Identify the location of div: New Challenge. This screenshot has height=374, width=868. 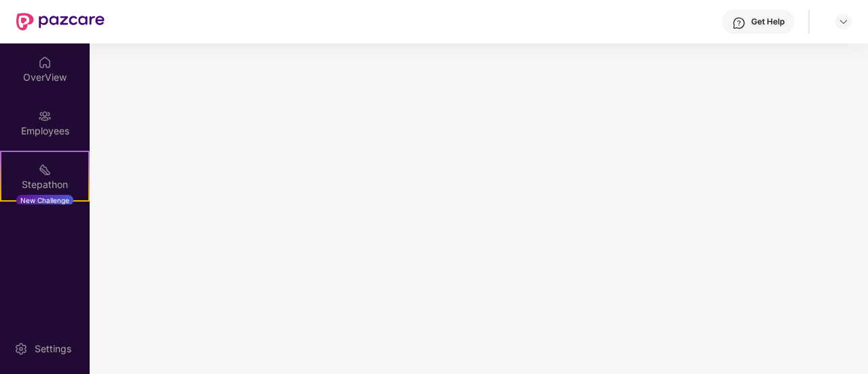
(44, 200).